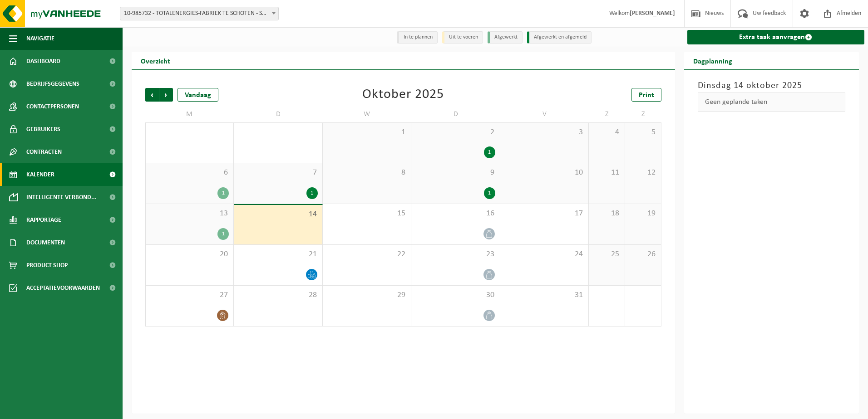 The height and width of the screenshot is (419, 868). What do you see at coordinates (775, 37) in the screenshot?
I see `a: Extra taak aanvragen` at bounding box center [775, 37].